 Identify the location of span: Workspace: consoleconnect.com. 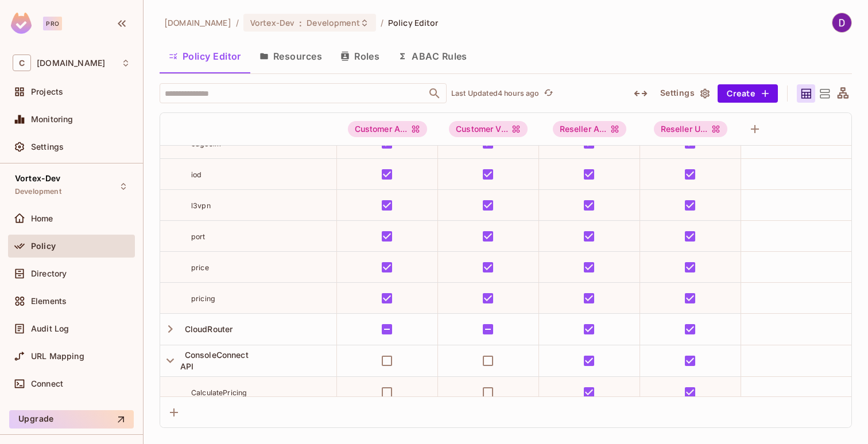
(70, 63).